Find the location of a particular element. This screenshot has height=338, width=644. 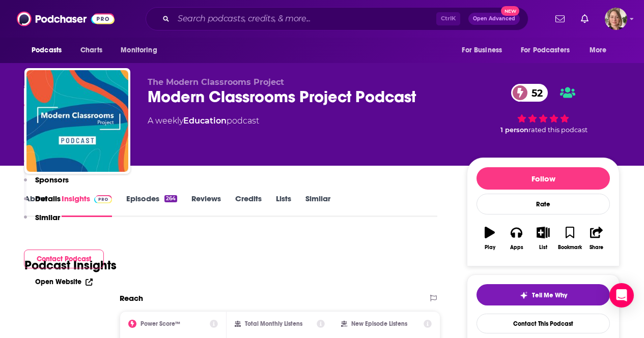

button: Similar is located at coordinates (42, 222).